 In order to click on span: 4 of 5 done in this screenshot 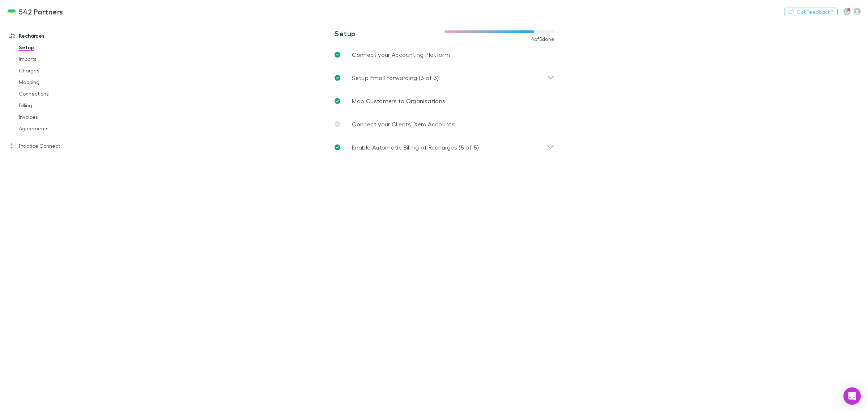, I will do `click(543, 39)`.